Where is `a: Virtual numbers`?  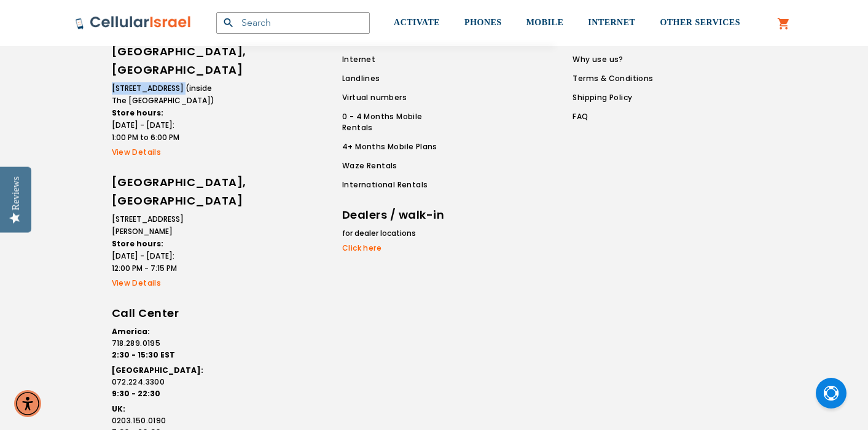 a: Virtual numbers is located at coordinates (398, 98).